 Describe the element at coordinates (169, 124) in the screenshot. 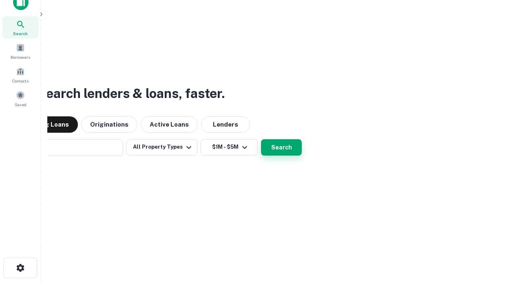

I see `button: Active Loans` at that location.